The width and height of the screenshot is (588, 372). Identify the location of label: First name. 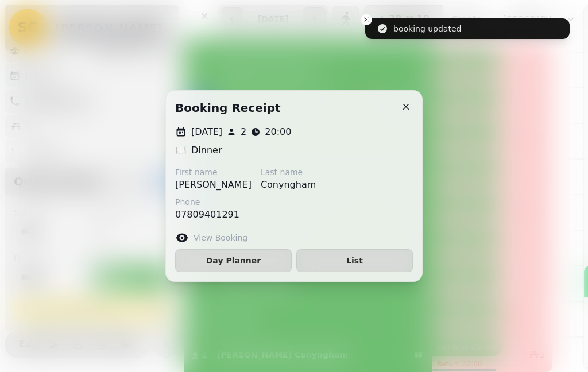
(213, 173).